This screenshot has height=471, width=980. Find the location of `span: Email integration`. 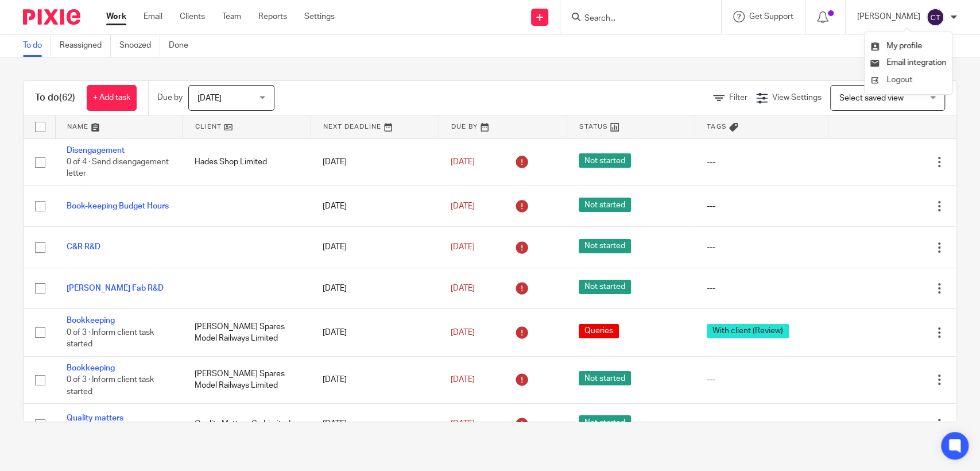

span: Email integration is located at coordinates (916, 62).